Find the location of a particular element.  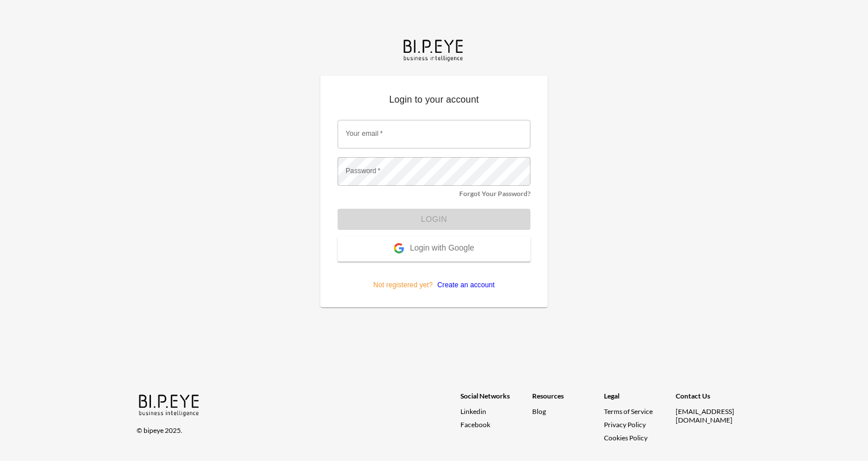

a: Forgot Your Password? is located at coordinates (495, 194).